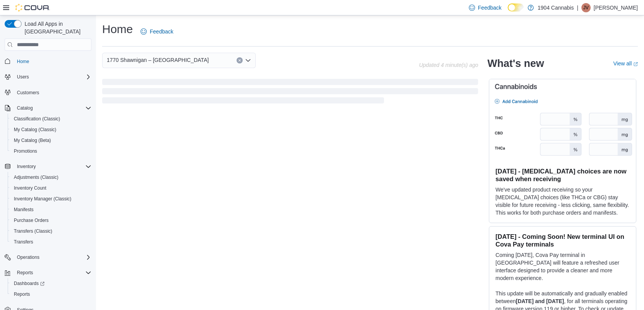 This screenshot has height=310, width=644. What do you see at coordinates (586, 8) in the screenshot?
I see `span: JV` at bounding box center [586, 8].